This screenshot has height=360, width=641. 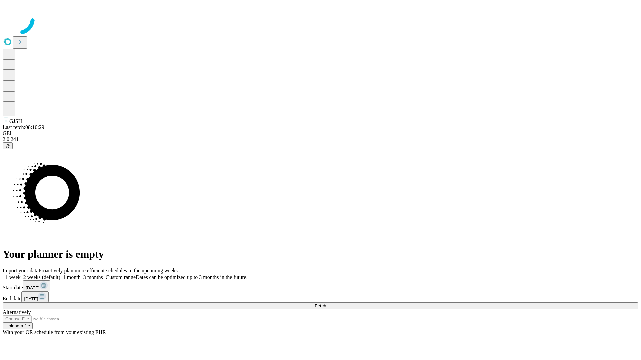 I want to click on span: Import your data, so click(x=21, y=271).